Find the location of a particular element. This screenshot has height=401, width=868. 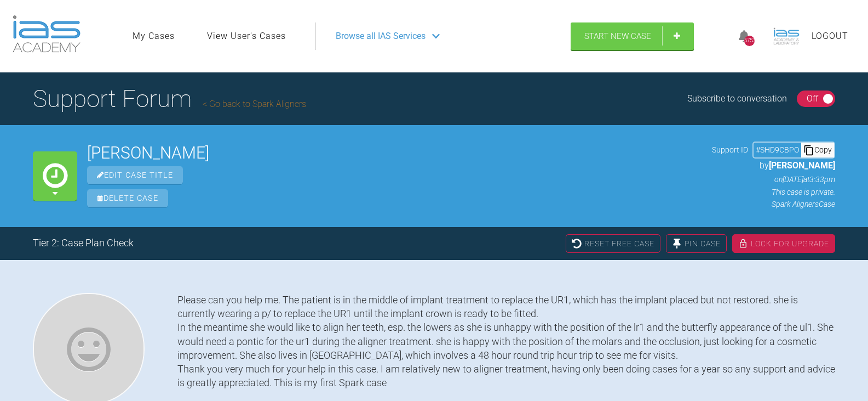

div: 5753 is located at coordinates (749, 41).